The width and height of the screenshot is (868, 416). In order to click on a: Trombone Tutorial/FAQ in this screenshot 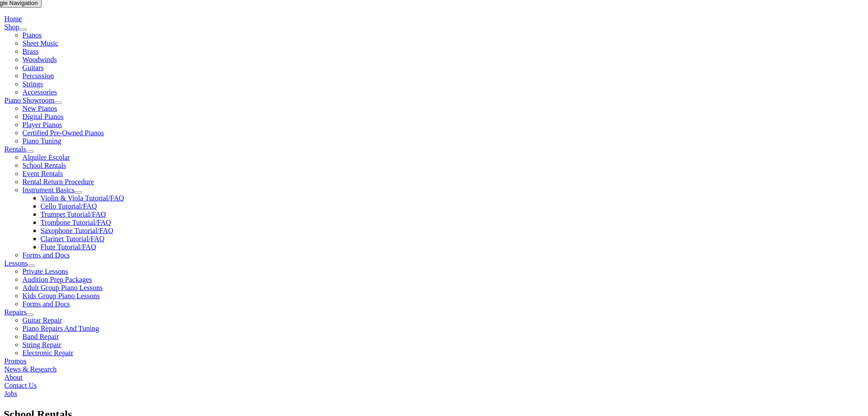, I will do `click(76, 222)`.